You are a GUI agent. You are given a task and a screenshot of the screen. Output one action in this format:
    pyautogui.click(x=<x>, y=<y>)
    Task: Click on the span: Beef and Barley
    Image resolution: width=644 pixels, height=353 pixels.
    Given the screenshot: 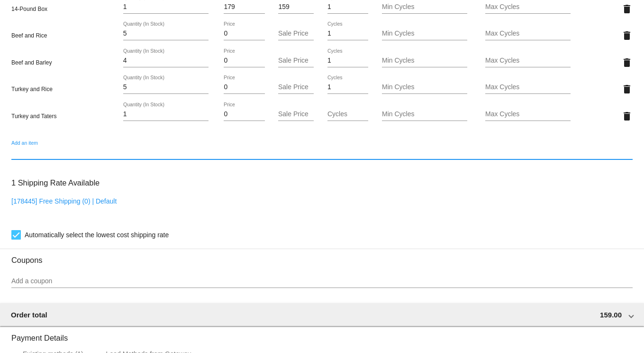 What is the action you would take?
    pyautogui.click(x=32, y=62)
    